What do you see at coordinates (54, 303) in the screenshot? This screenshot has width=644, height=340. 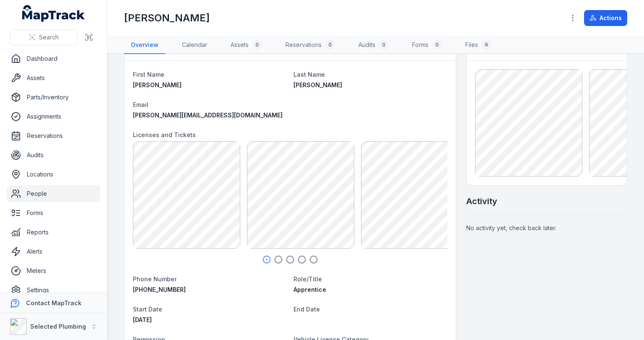 I see `strong: Contact MapTrack` at bounding box center [54, 303].